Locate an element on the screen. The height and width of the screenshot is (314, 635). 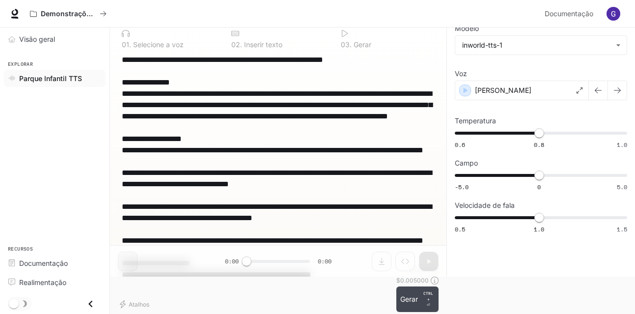
img: Avatar do usuário is located at coordinates (613, 14).